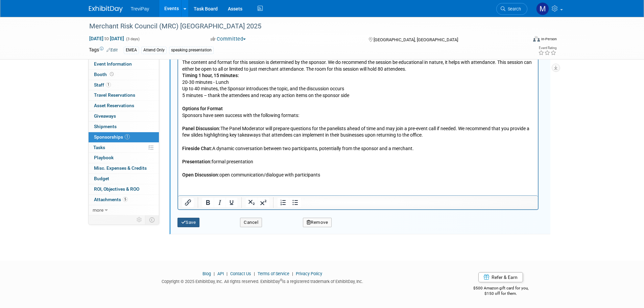  What do you see at coordinates (106, 9) in the screenshot?
I see `img: ExhibitDay` at bounding box center [106, 9].